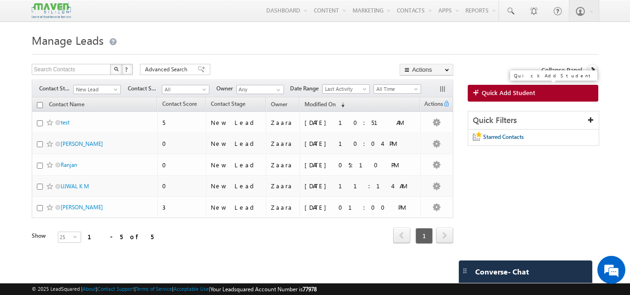 Image resolution: width=630 pixels, height=295 pixels. Describe the element at coordinates (346, 89) in the screenshot. I see `a: Last Activity` at that location.